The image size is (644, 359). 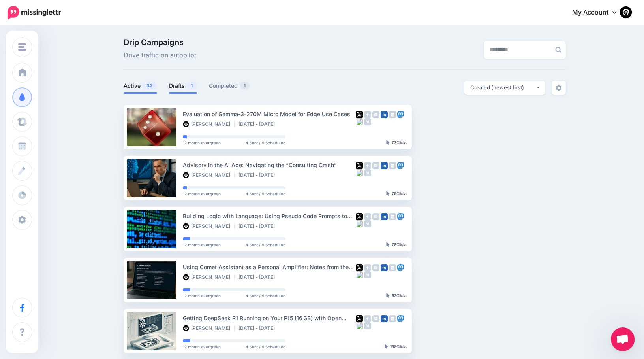 What do you see at coordinates (599, 13) in the screenshot?
I see `a: My Account` at bounding box center [599, 13].